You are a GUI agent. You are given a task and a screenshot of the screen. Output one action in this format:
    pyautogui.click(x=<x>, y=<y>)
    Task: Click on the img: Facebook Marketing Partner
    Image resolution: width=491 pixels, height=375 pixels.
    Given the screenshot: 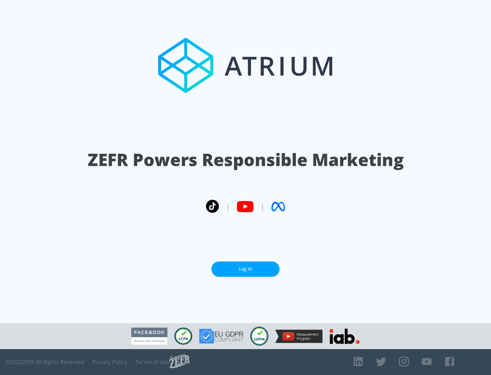 What is the action you would take?
    pyautogui.click(x=149, y=336)
    